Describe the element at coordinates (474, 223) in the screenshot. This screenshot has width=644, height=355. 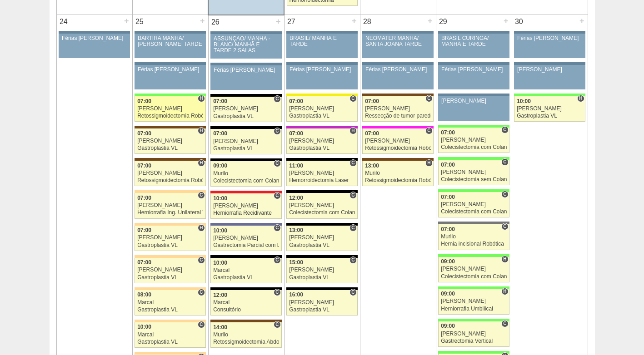
I see `div: Key: Santa Catarina` at that location.